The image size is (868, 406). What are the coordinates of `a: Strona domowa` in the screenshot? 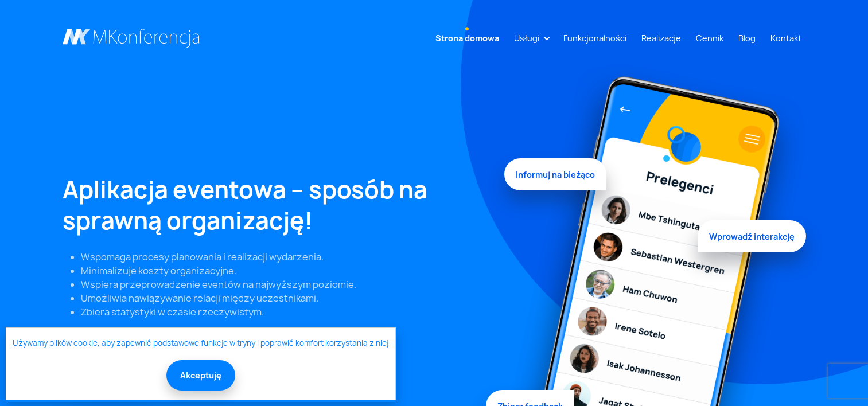 It's located at (467, 38).